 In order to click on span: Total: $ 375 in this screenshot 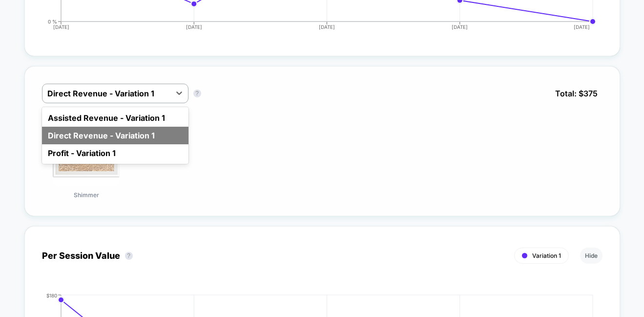, I will do `click(576, 93)`.